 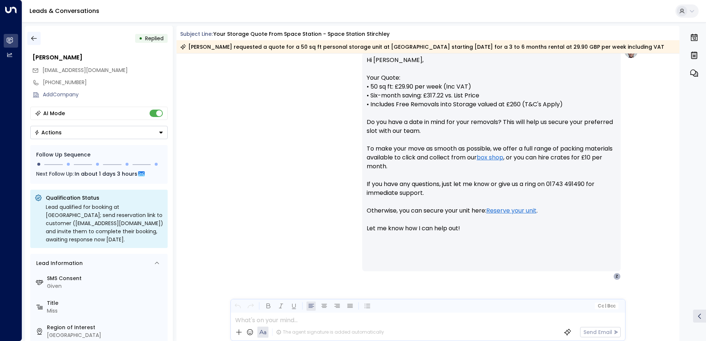 What do you see at coordinates (607, 306) in the screenshot?
I see `span: Cc Bcc` at bounding box center [607, 306].